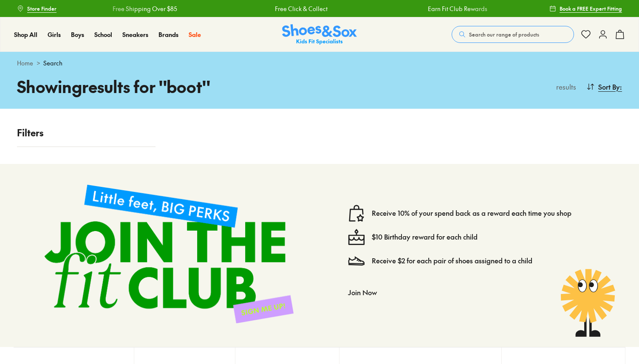 Image resolution: width=639 pixels, height=364 pixels. I want to click on a: Free Click & Collect, so click(195, 9).